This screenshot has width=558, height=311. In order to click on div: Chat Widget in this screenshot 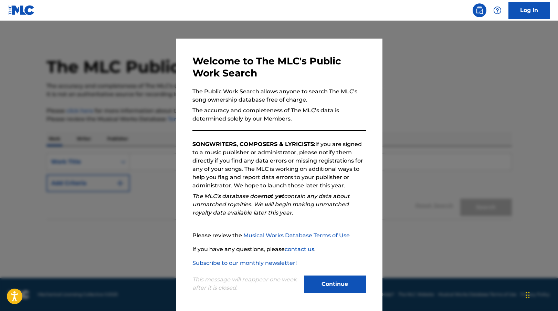, I will do `click(541, 294)`.